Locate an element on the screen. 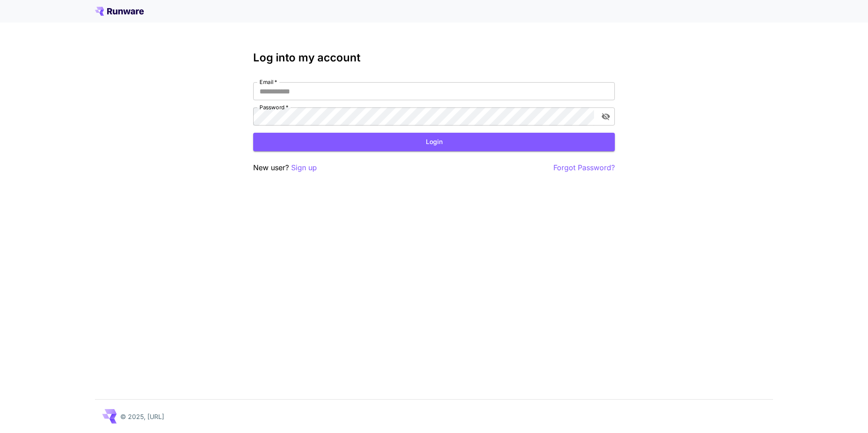 The height and width of the screenshot is (433, 868). button: Forgot Password? is located at coordinates (584, 167).